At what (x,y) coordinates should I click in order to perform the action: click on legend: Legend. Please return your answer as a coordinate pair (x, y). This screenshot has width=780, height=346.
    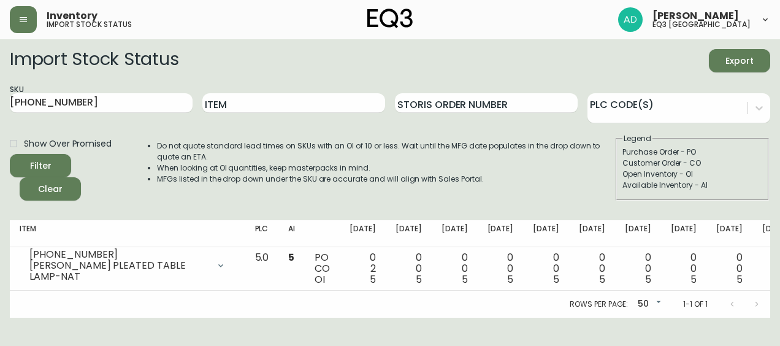
    Looking at the image, I should click on (637, 139).